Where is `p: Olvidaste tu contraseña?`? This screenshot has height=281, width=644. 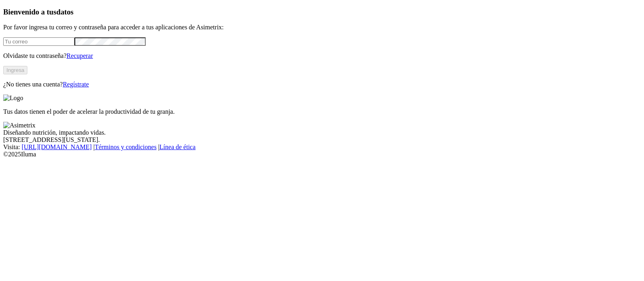
p: Olvidaste tu contraseña? is located at coordinates (322, 56).